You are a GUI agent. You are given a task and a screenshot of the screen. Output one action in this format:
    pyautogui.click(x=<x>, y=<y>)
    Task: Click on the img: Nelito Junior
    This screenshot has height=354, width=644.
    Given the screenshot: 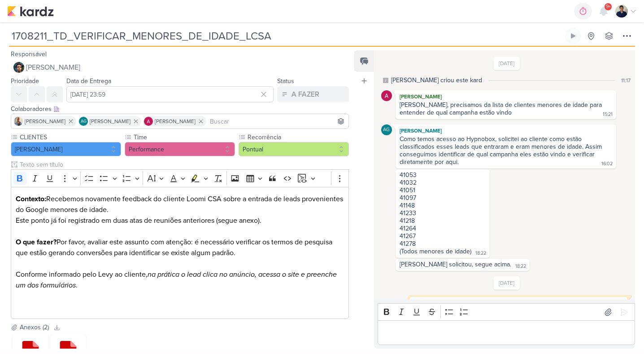 What is the action you would take?
    pyautogui.click(x=19, y=67)
    